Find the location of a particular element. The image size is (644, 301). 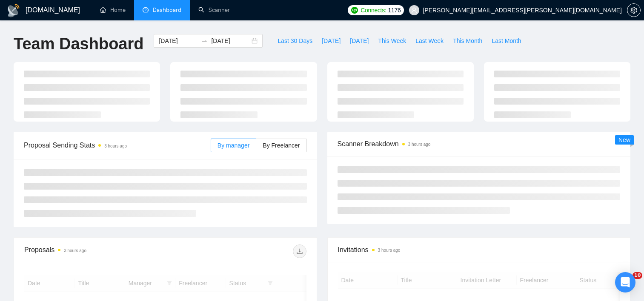

span: Scanner Breakdown is located at coordinates (479, 144).